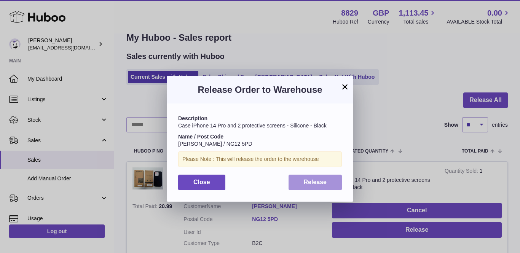 Image resolution: width=520 pixels, height=253 pixels. What do you see at coordinates (260, 90) in the screenshot?
I see `h3: Release Order to Warehouse` at bounding box center [260, 90].